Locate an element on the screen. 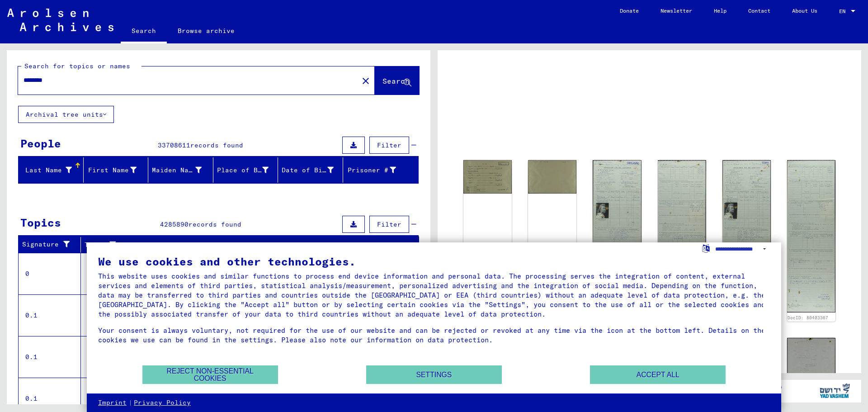 Image resolution: width=868 pixels, height=412 pixels. mat-label: Search for topics or names is located at coordinates (78, 66).